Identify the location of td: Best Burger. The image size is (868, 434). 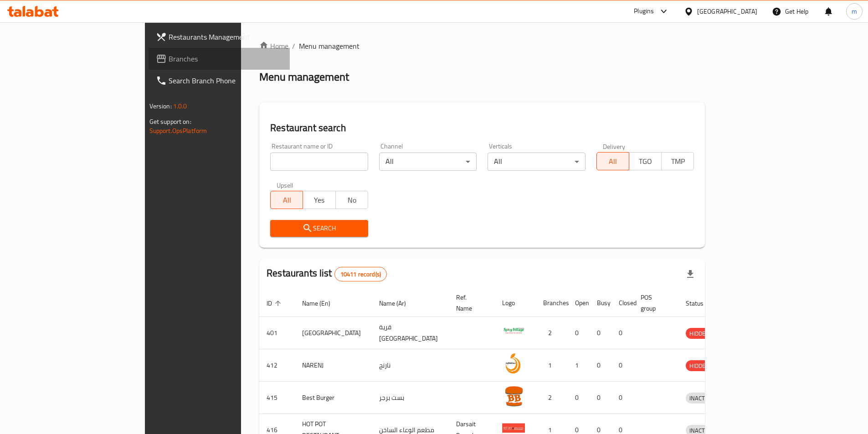
(333, 397).